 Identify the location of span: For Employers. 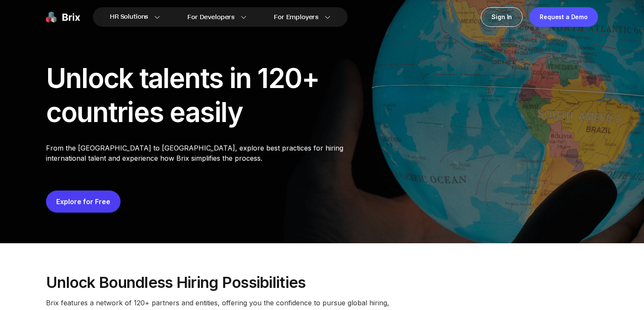
(296, 17).